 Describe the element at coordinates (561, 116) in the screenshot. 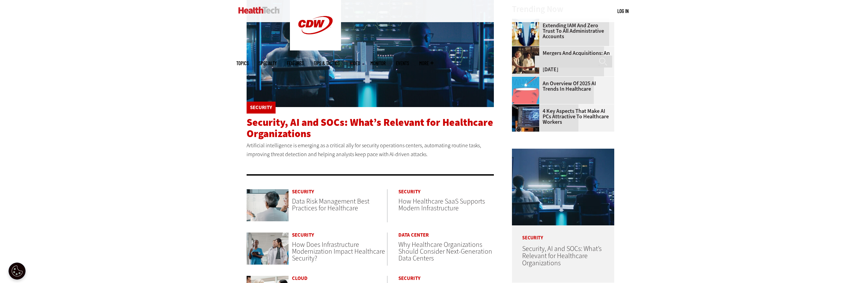

I see `a: 4 Key Aspects That Make AI PCs Attractive to Healthcare Workers` at that location.